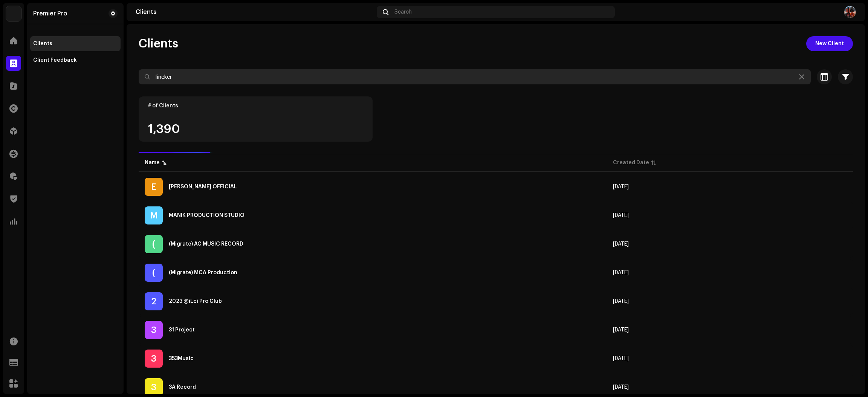 The height and width of the screenshot is (397, 868). I want to click on span: Nov 3, 2024, so click(621, 388).